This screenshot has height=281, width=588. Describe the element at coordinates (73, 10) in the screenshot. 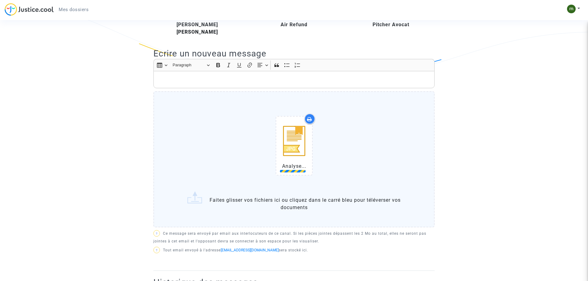

I see `a: Mes dossiers` at that location.